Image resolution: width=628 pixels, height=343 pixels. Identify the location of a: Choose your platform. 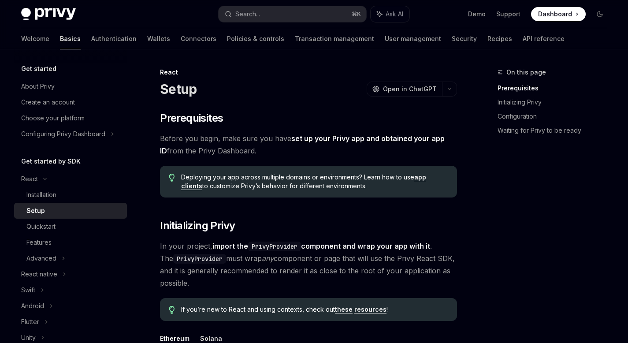
(71, 118).